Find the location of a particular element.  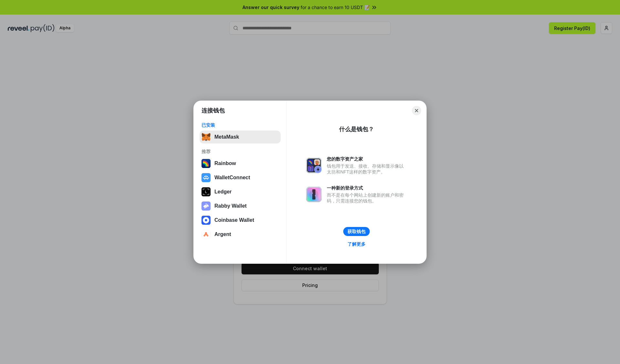

div: MetaMask is located at coordinates (227, 137).